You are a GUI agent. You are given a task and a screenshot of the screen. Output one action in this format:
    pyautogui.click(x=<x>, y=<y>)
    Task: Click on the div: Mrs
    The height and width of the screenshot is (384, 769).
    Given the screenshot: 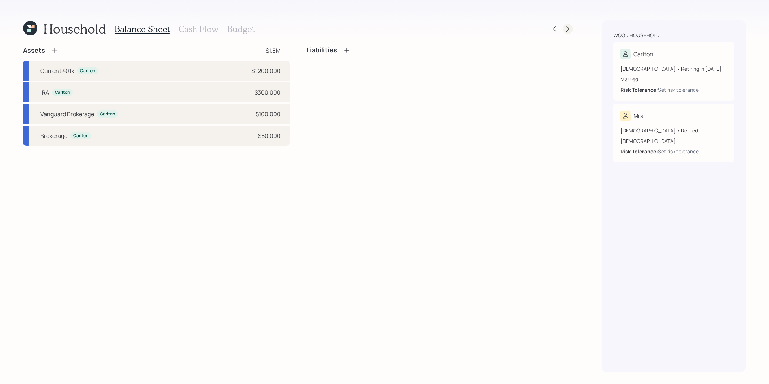 What is the action you would take?
    pyautogui.click(x=638, y=116)
    